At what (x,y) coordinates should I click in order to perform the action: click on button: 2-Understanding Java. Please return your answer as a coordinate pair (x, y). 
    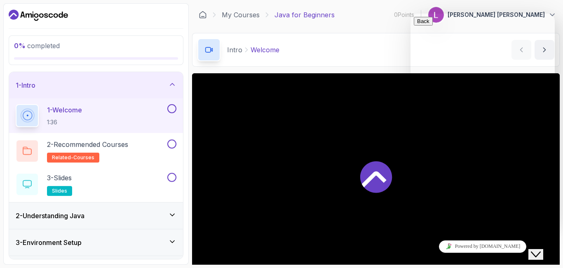
    Looking at the image, I should click on (96, 216).